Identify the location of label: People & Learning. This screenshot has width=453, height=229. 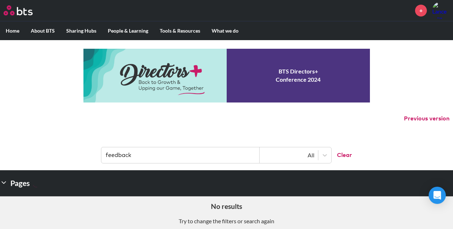
(128, 31).